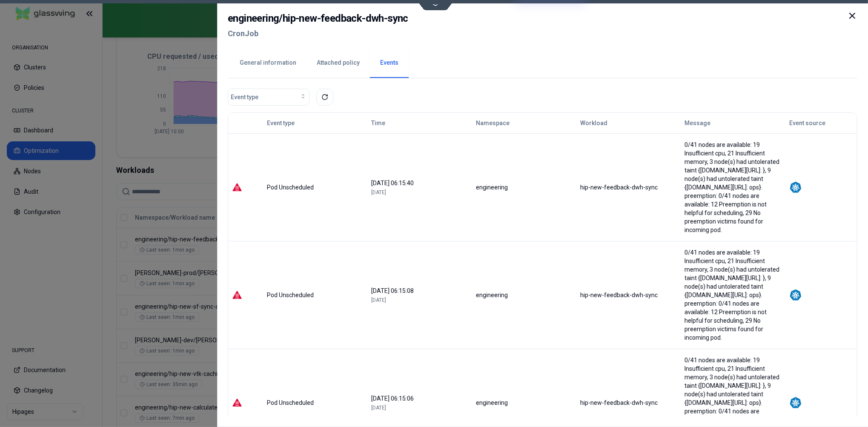 Image resolution: width=868 pixels, height=427 pixels. I want to click on button: Namespace, so click(492, 123).